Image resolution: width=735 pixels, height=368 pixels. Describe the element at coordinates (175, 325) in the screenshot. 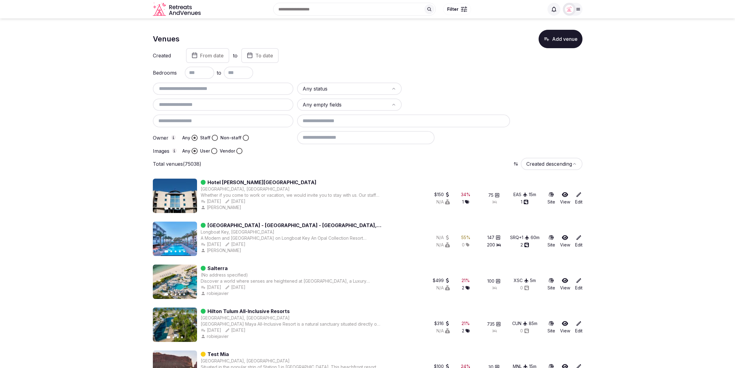

I see `img: Featured image for Hilton Tulum All-Inclusive Resorts` at that location.